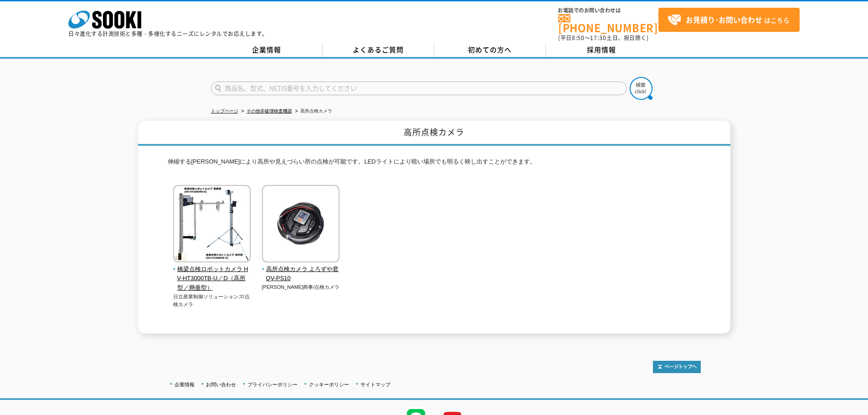 Image resolution: width=868 pixels, height=415 pixels. Describe the element at coordinates (603, 37) in the screenshot. I see `span: (平日 ～ 土日、祝日除く)` at that location.